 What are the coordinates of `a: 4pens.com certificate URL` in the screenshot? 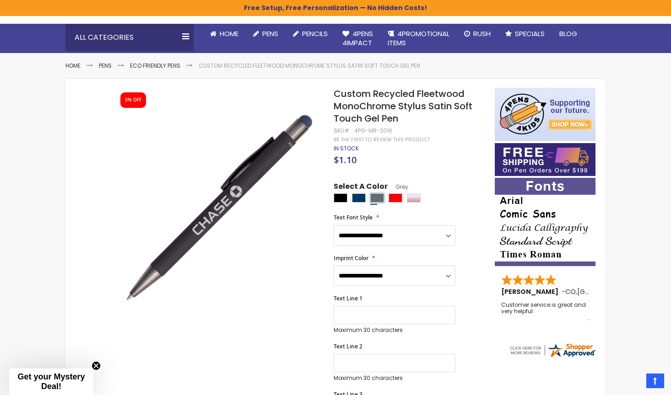 It's located at (552, 356).